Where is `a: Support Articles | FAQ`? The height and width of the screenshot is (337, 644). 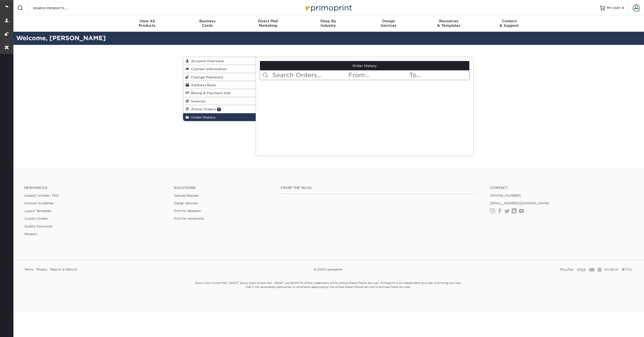 a: Support Articles | FAQ is located at coordinates (41, 195).